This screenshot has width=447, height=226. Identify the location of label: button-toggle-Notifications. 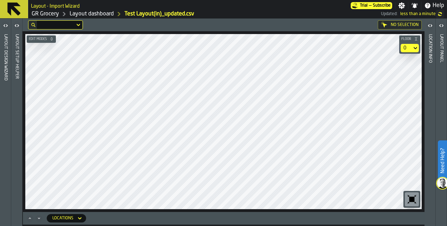
(415, 6).